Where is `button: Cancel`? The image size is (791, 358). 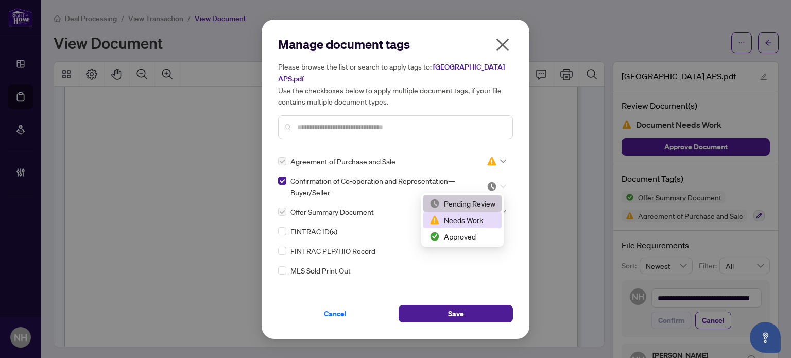 button: Cancel is located at coordinates (335, 314).